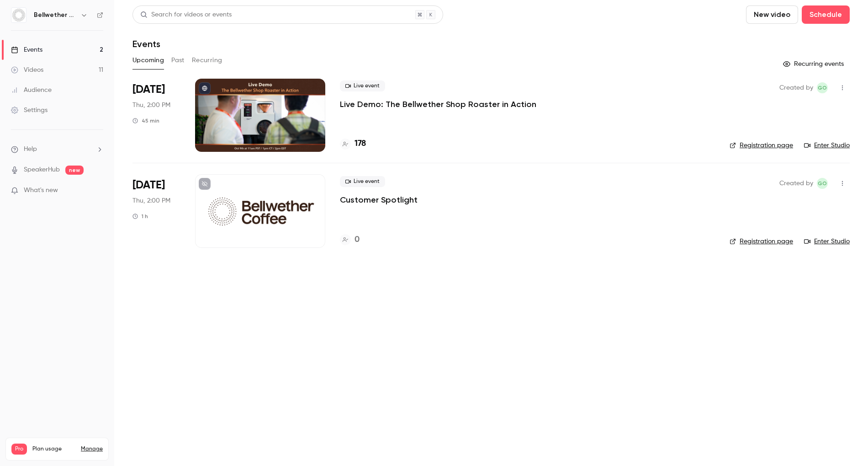 The image size is (868, 466). Describe the element at coordinates (438, 104) in the screenshot. I see `a: Live Demo: The Bellwether Shop Roaster in Action` at that location.